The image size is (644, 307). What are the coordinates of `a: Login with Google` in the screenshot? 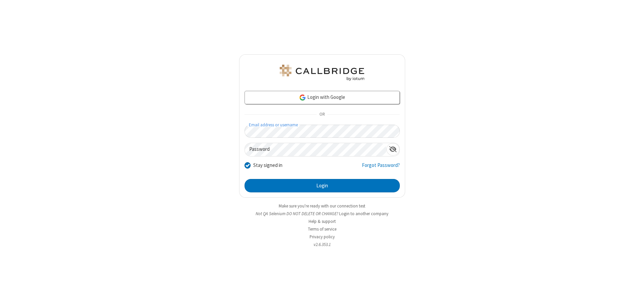 It's located at (322, 97).